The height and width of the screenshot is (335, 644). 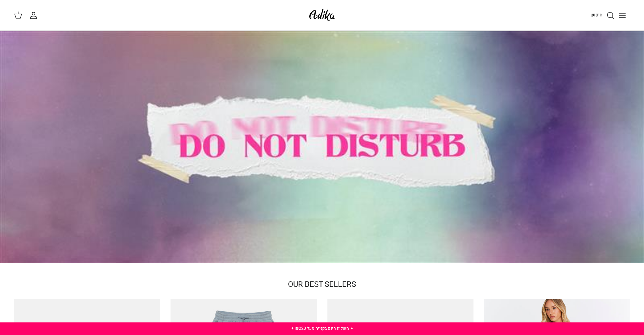 I want to click on a: ✦ משלוח חינם בקנייה מעל ₪220 ✦, so click(x=322, y=328).